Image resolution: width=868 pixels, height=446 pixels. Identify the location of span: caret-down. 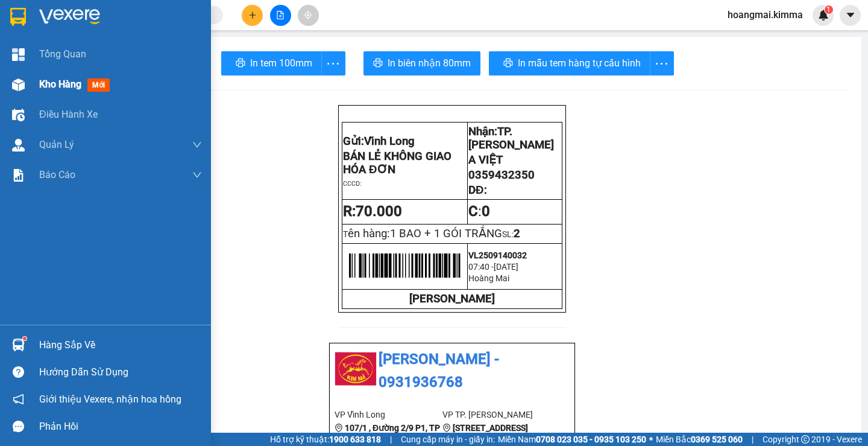
(851, 15).